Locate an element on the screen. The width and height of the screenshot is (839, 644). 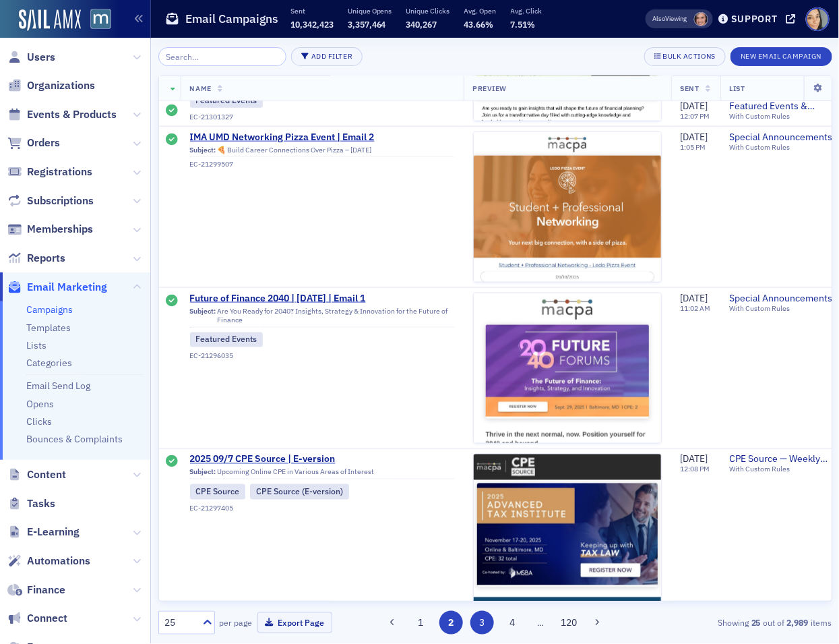
span: Content is located at coordinates (47, 474).